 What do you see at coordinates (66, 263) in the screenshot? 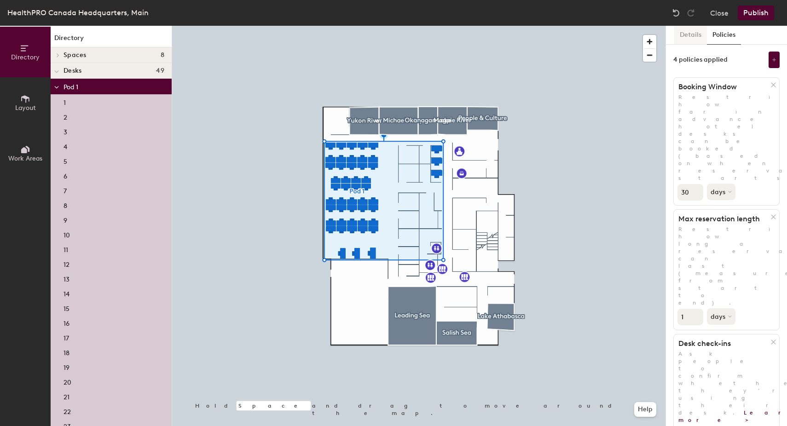
I see `p: 12` at bounding box center [66, 263].